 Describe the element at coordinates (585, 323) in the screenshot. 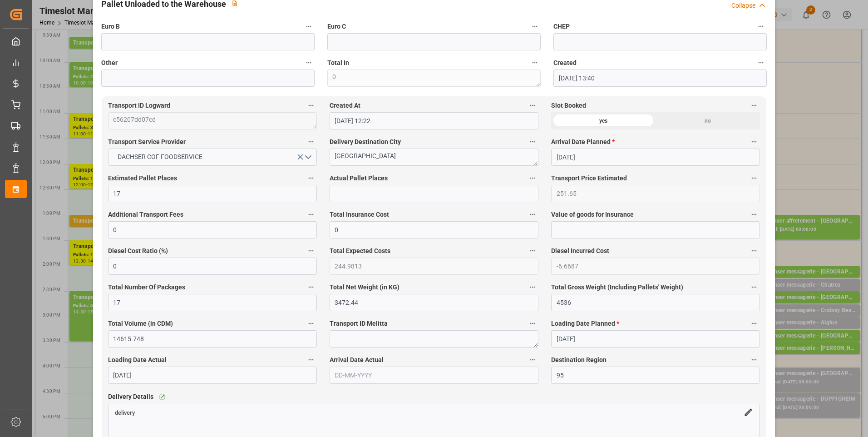

I see `span: Loading Date Planned` at that location.